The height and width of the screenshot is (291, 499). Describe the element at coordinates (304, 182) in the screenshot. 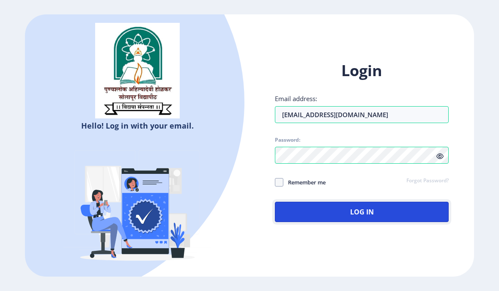

I see `span: Remember me` at that location.